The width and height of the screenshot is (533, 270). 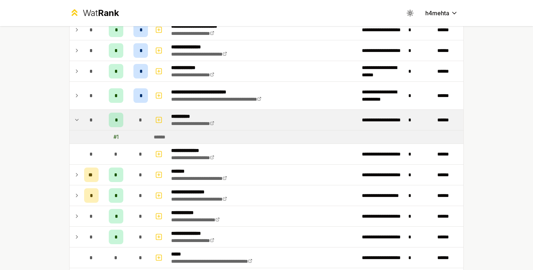 I want to click on span: Rank, so click(x=108, y=13).